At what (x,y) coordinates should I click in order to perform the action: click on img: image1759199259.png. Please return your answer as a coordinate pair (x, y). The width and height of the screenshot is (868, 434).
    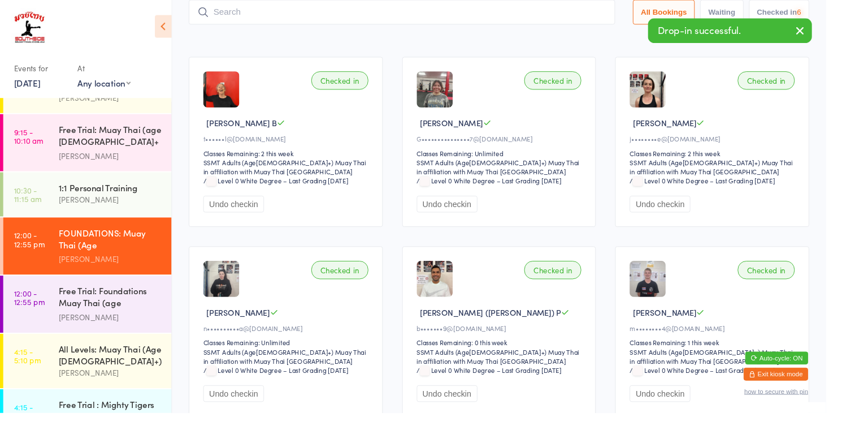
    Looking at the image, I should click on (233, 293).